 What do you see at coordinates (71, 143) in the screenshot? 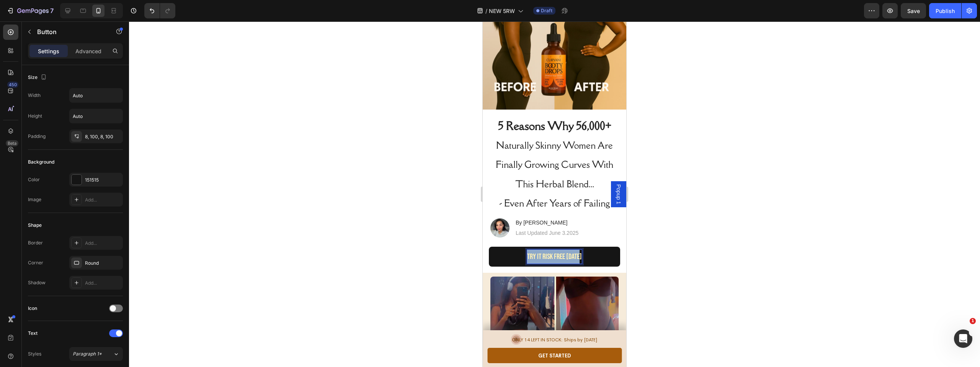
I see `span: Naturally Skinny Women Are Finally Growing Curves With This Herbal Blend...` at bounding box center [71, 143].